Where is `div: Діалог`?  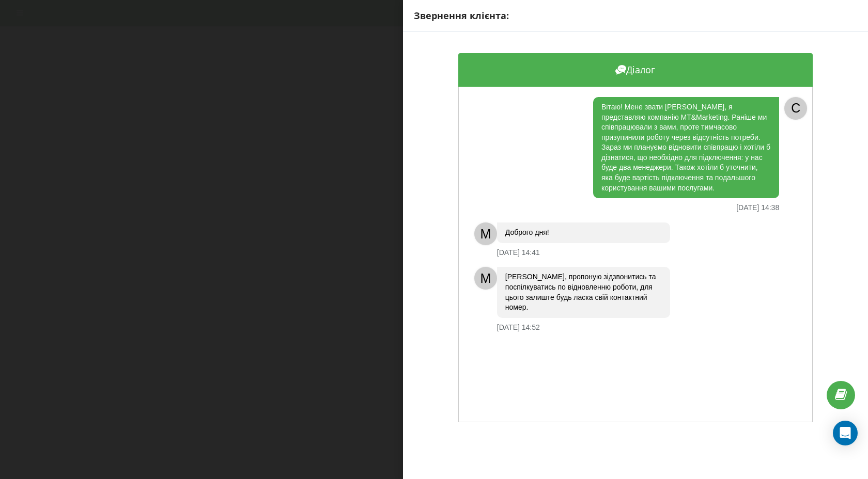 div: Діалог is located at coordinates (636, 69).